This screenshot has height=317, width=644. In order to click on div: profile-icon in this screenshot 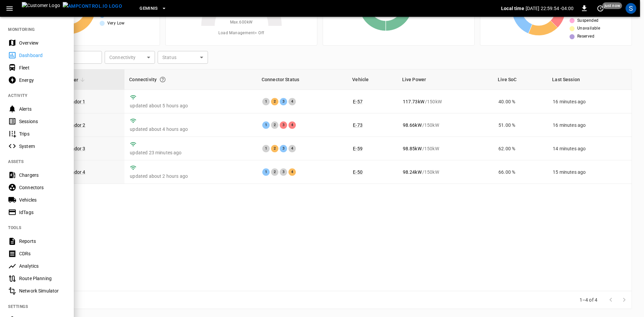, I will do `click(631, 8)`.